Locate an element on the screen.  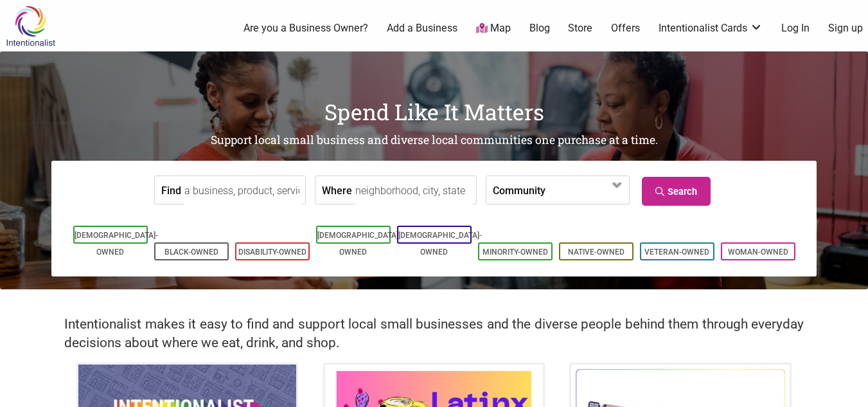
a: Minority-Owned is located at coordinates (515, 252).